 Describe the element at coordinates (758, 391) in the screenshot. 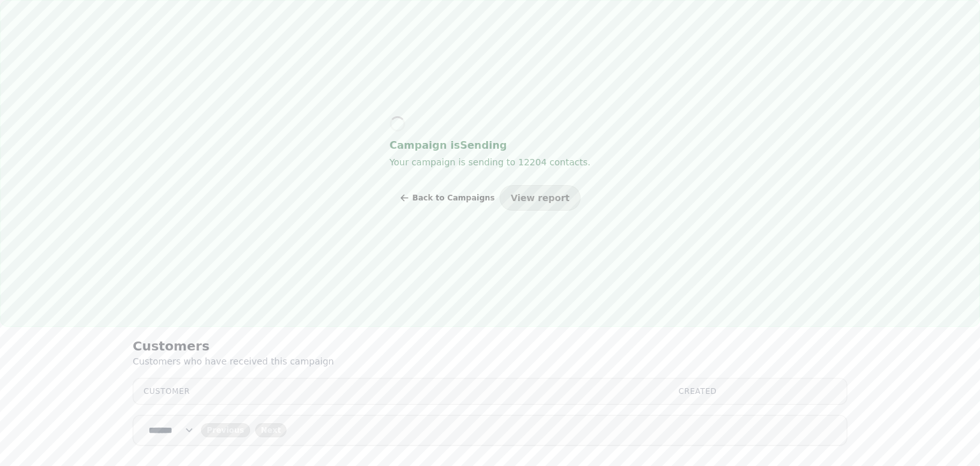

I see `div: Created` at that location.